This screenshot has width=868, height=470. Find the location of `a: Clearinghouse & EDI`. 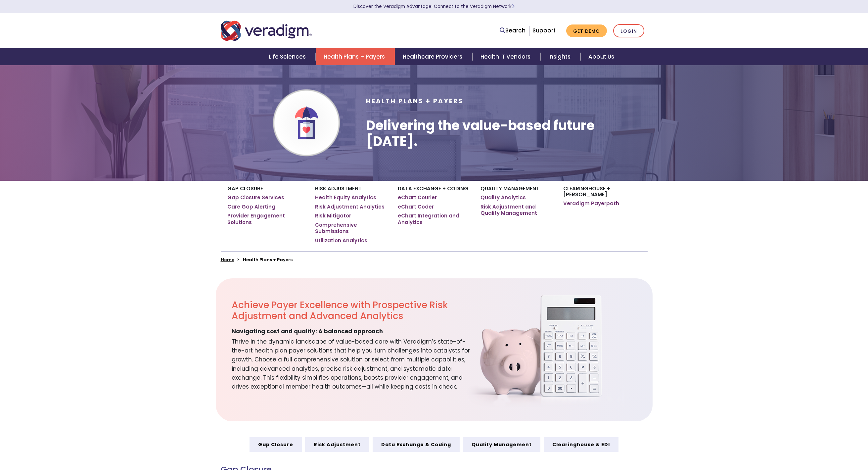

a: Clearinghouse & EDI is located at coordinates (581, 445).